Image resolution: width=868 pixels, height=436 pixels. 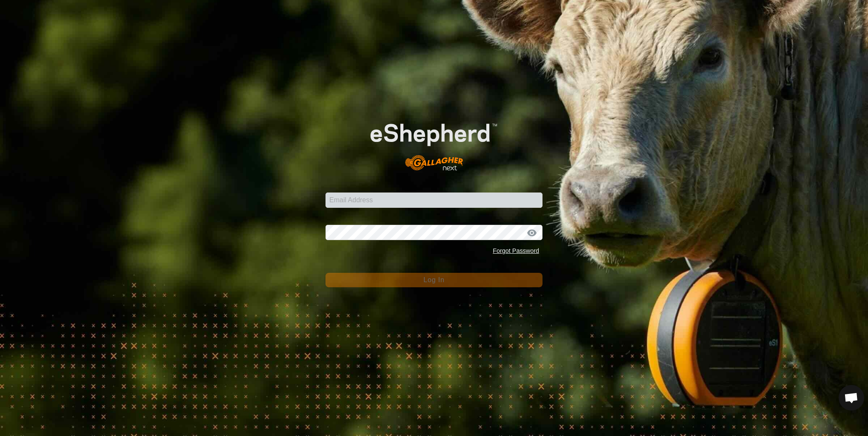 I want to click on input: Email Address, so click(x=434, y=200).